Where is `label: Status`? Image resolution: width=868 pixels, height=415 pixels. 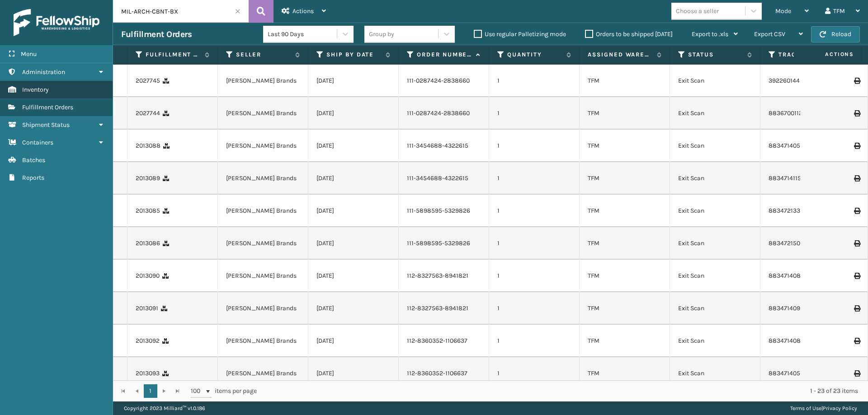
label: Status is located at coordinates (715, 54).